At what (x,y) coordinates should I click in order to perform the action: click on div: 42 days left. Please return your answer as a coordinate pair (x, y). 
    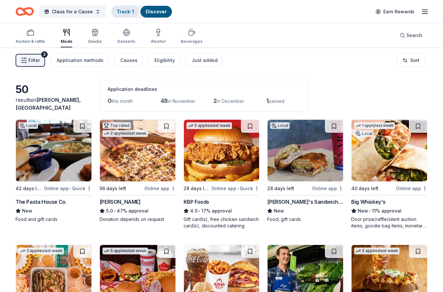
    Looking at the image, I should click on (29, 189).